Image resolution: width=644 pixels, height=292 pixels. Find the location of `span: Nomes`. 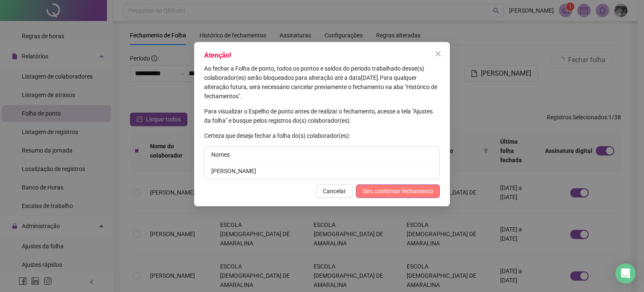

span: Nomes is located at coordinates (221, 154).